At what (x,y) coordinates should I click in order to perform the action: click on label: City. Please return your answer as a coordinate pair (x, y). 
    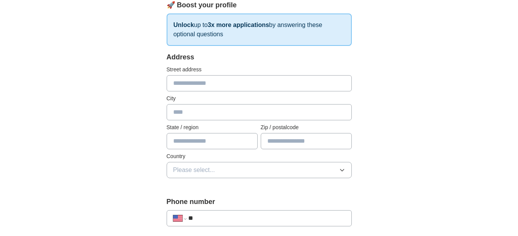
    Looking at the image, I should click on (259, 98).